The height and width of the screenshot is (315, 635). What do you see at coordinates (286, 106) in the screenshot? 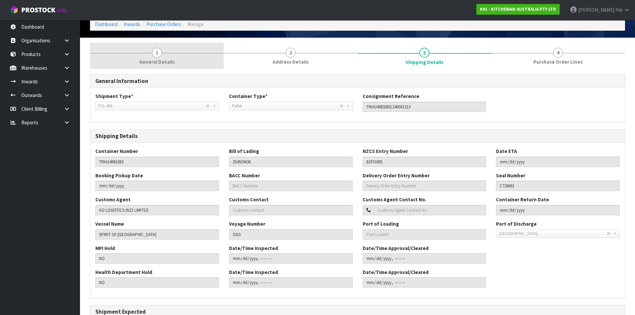
I see `span: Pallet` at bounding box center [286, 106].